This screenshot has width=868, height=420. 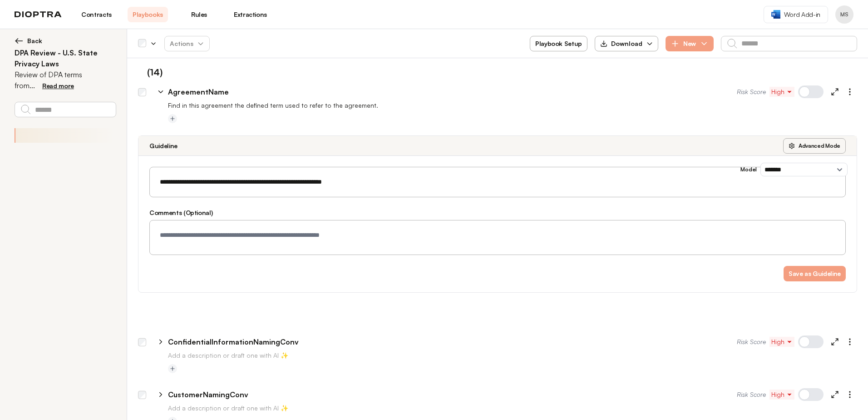 I want to click on img: word, so click(x=776, y=14).